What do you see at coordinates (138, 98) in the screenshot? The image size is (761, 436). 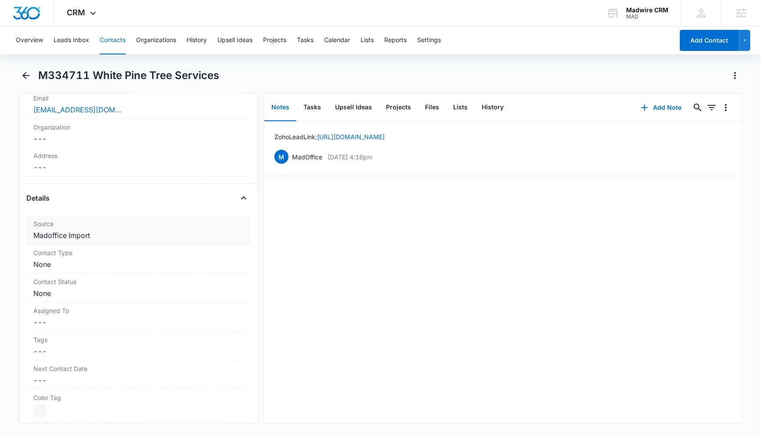 I see `label: Email` at bounding box center [138, 98].